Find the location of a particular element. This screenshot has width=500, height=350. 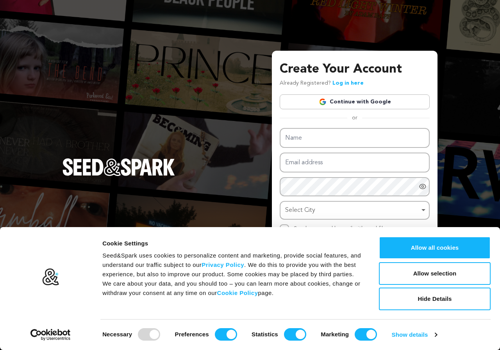

a: Cookie Policy is located at coordinates (238, 293).